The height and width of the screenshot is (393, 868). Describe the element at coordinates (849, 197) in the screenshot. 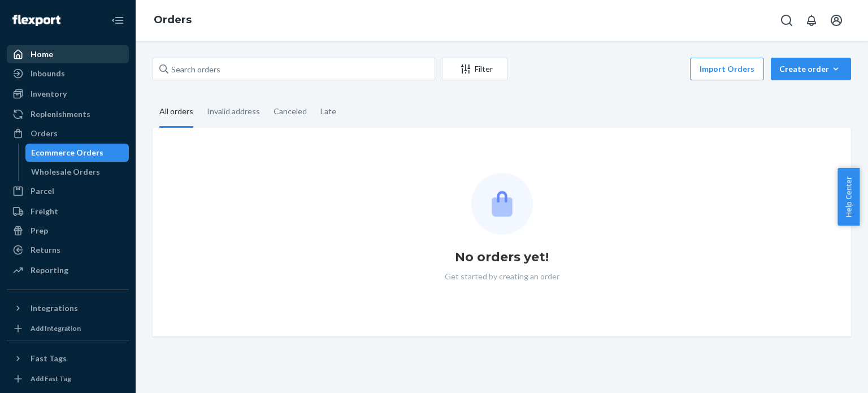

I see `button: Help Center` at that location.